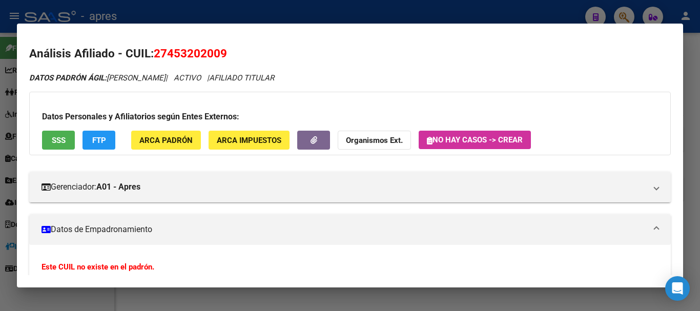 The width and height of the screenshot is (700, 311). What do you see at coordinates (98, 267) in the screenshot?
I see `strong: Este CUIL no existe en el padrón.` at bounding box center [98, 267].